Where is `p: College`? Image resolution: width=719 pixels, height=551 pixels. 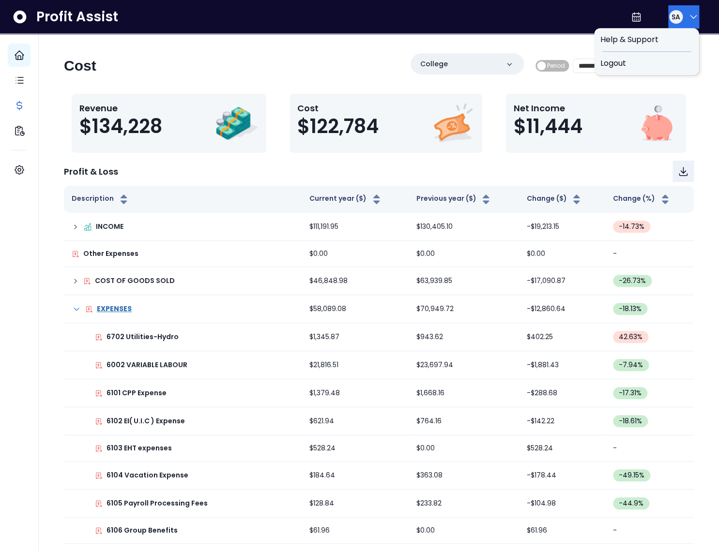
p: College is located at coordinates (434, 64).